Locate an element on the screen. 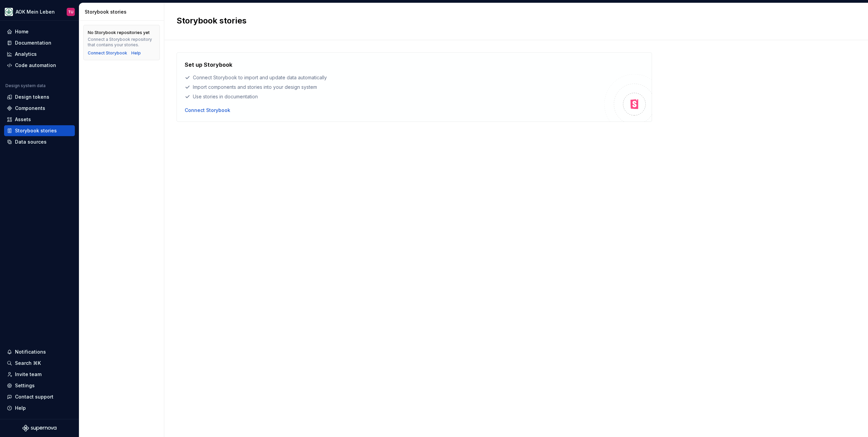 The height and width of the screenshot is (437, 868). a: Components is located at coordinates (40, 108).